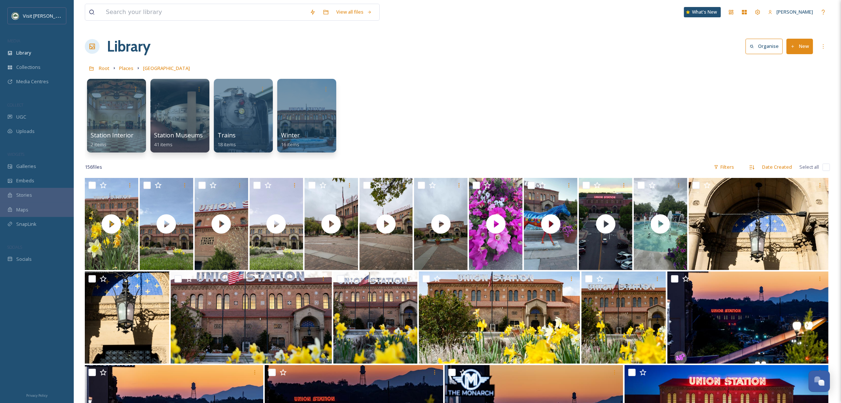  What do you see at coordinates (759, 224) in the screenshot?
I see `img: union-station-details-4-25-00002.jpg` at bounding box center [759, 224].